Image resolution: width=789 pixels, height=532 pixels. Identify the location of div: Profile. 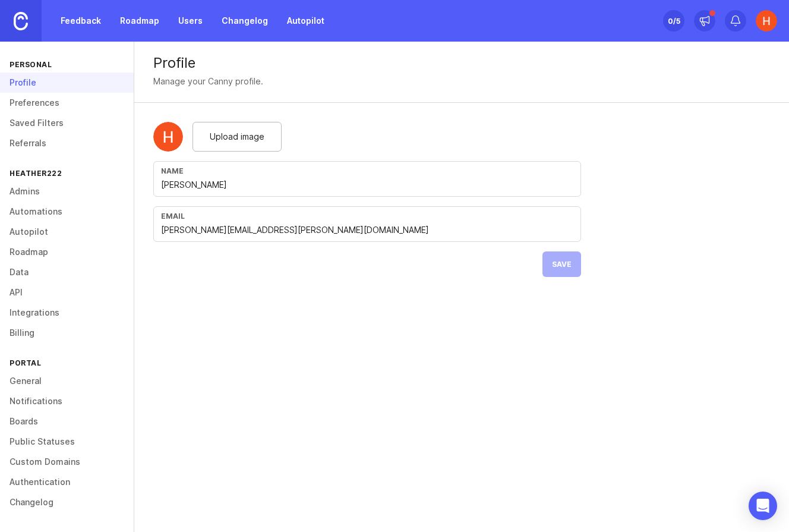
(462, 63).